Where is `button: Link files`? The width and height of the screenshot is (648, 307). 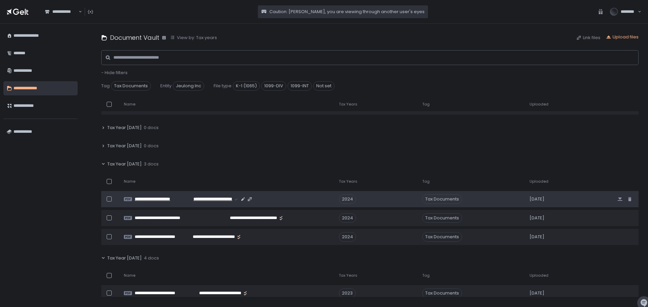 button: Link files is located at coordinates (588, 38).